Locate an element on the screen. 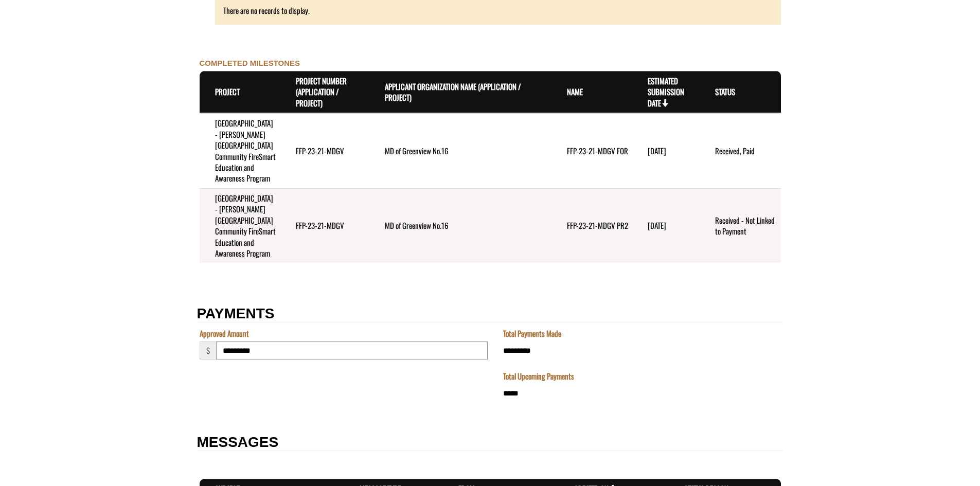 This screenshot has height=486, width=980. label: Approved Amount is located at coordinates (224, 333).